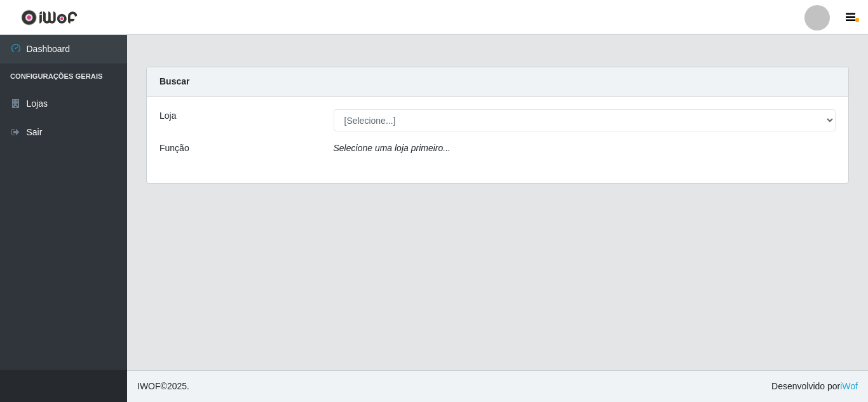  Describe the element at coordinates (174, 81) in the screenshot. I see `strong: Buscar` at that location.